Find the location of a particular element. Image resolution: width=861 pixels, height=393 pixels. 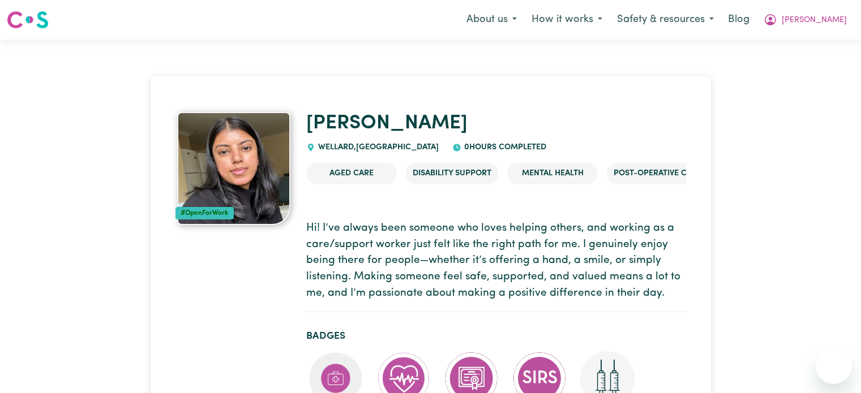

div: #OpenForWork is located at coordinates (205, 213).